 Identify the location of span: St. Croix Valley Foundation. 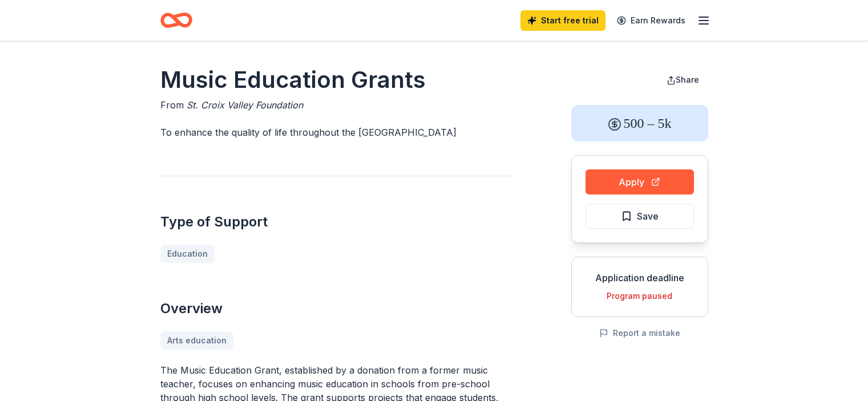
(245, 105).